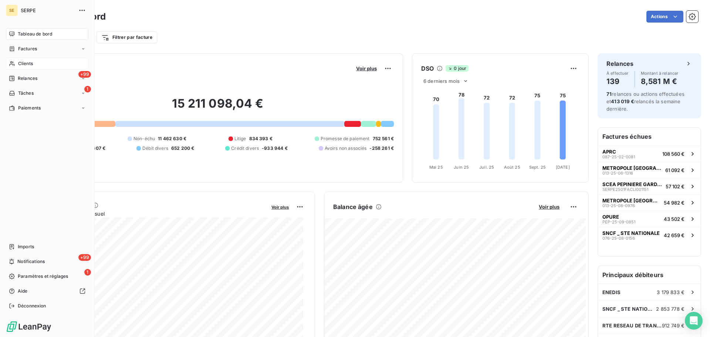 The height and width of the screenshot is (337, 710). Describe the element at coordinates (650, 219) in the screenshot. I see `button: OPUREPEP-25-09-085143 502 €` at that location.